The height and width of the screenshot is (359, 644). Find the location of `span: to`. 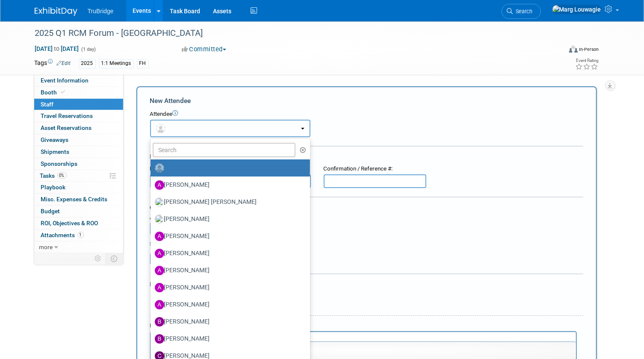

span: to is located at coordinates (57, 49).